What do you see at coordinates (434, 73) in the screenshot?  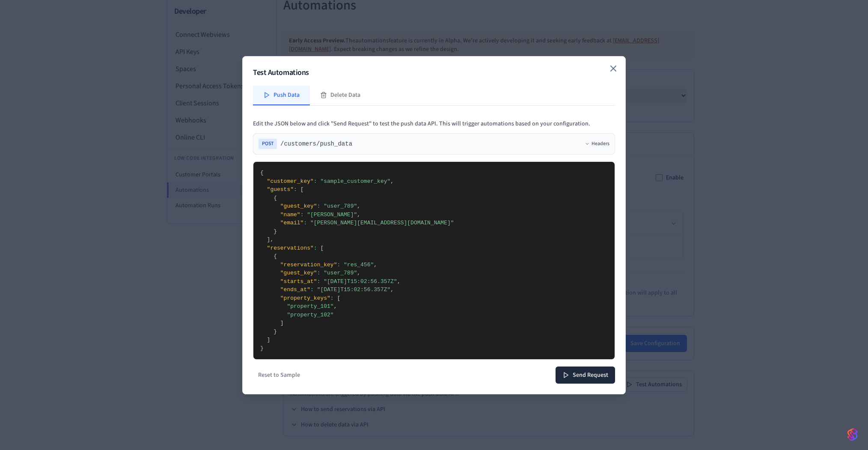 I see `h2: Test Automations` at bounding box center [434, 73].